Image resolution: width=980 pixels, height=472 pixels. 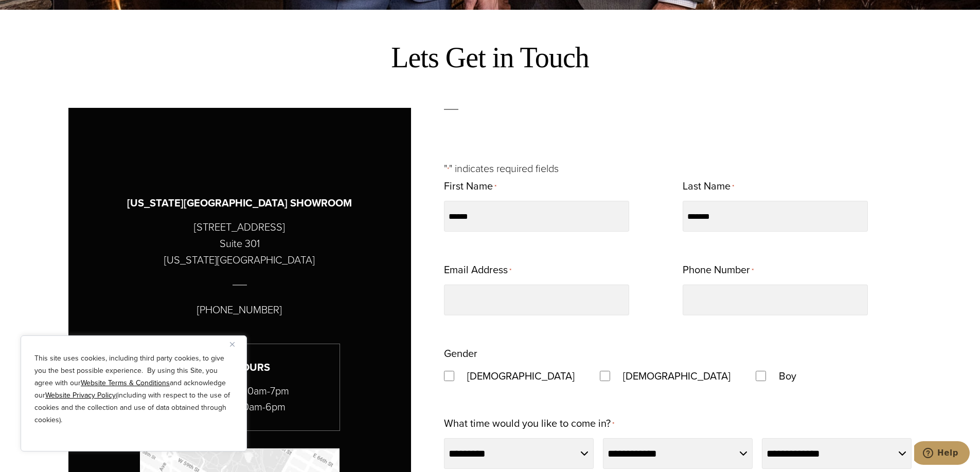 What do you see at coordinates (788, 376) in the screenshot?
I see `label: Boy` at bounding box center [788, 376].